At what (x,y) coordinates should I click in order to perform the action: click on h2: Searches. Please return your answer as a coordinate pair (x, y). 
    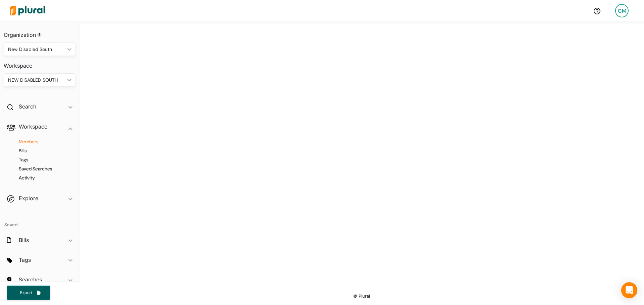
    Looking at the image, I should click on (30, 280).